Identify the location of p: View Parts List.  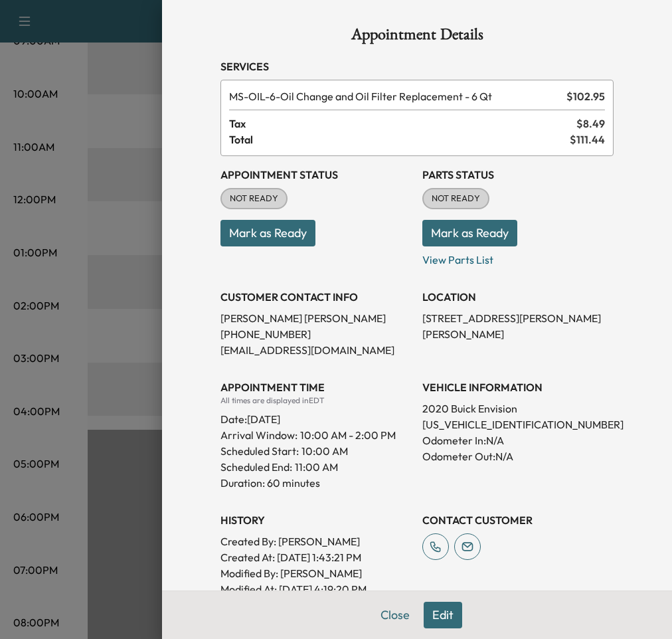
(518, 257).